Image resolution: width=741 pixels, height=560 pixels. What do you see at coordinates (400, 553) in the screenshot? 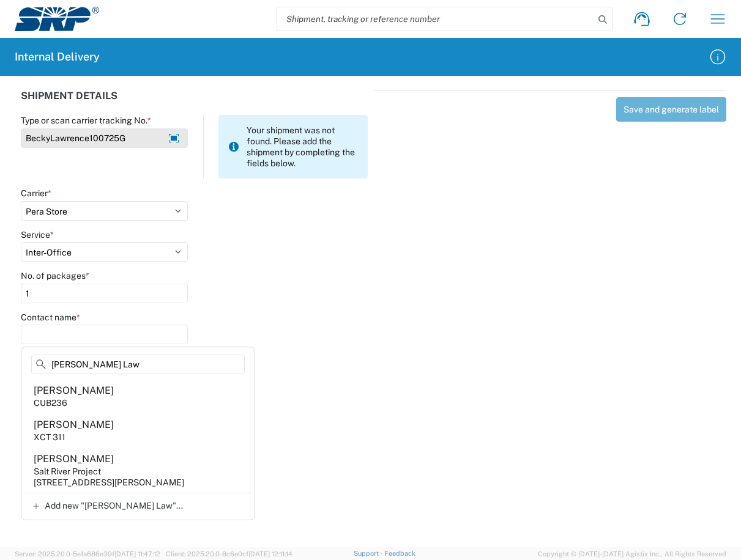
I see `a: Feedback` at bounding box center [400, 553].